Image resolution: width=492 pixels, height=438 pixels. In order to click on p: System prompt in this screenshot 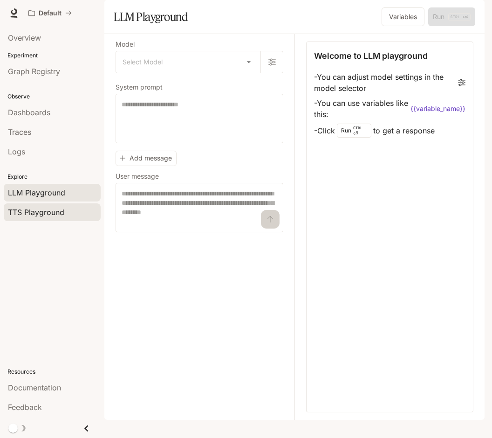, I will do `click(139, 87)`.